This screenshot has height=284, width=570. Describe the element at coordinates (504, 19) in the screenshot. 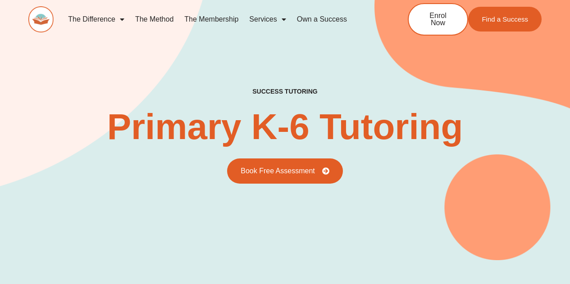

I see `span: Find a Success` at that location.